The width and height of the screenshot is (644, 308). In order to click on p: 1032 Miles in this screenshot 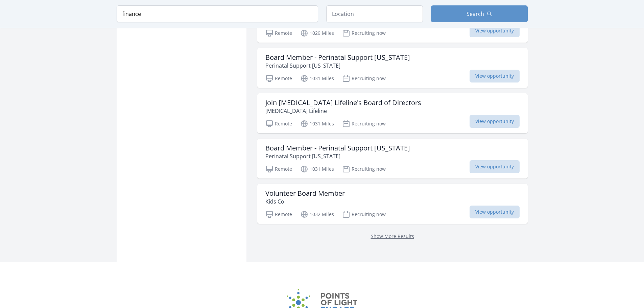, I will do `click(317, 215)`.